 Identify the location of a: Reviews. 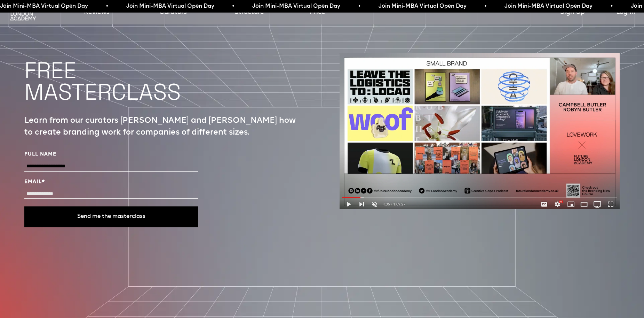
(97, 12).